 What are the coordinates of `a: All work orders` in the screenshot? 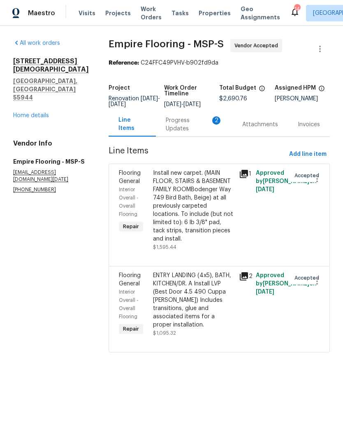 It's located at (37, 43).